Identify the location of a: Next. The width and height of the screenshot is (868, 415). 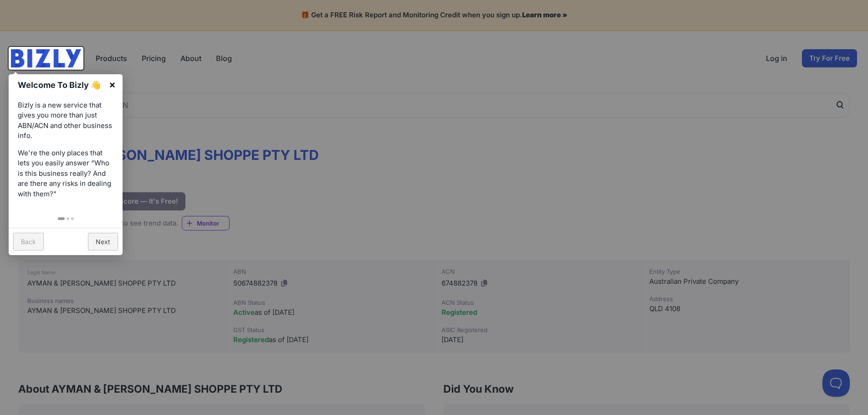
(103, 241).